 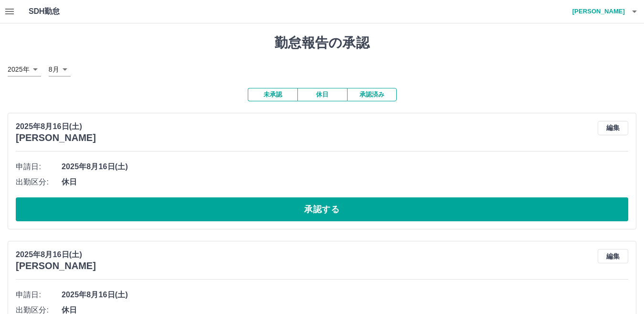 What do you see at coordinates (322, 209) in the screenshot?
I see `button: 承認する` at bounding box center [322, 209].